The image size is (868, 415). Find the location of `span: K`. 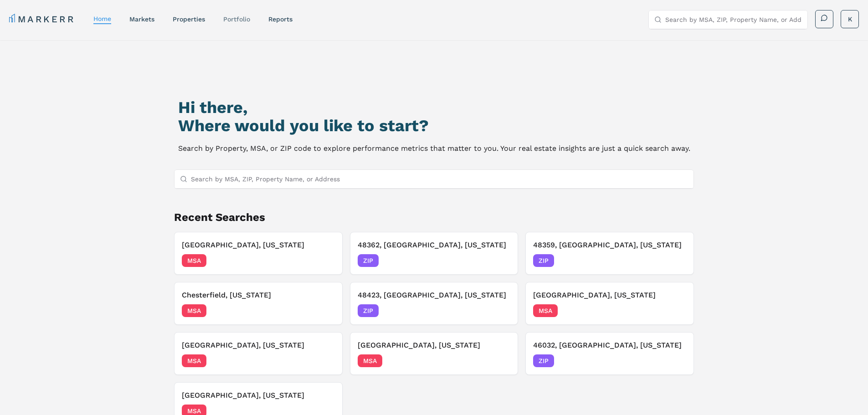

span: K is located at coordinates (850, 19).